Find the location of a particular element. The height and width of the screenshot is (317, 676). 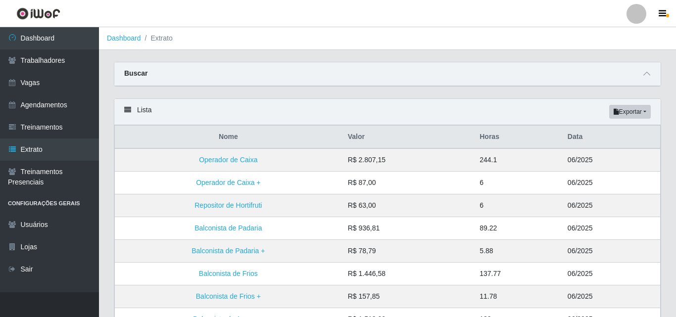

td: R$ 936,81 is located at coordinates (408, 229).